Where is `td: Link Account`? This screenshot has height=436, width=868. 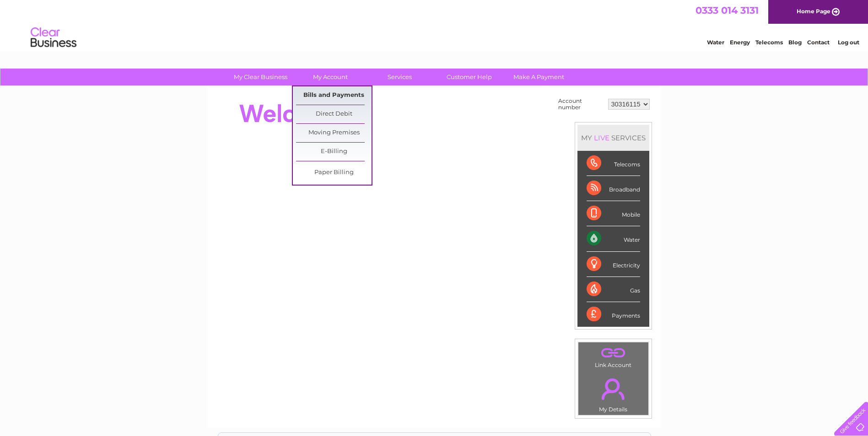 td: Link Account is located at coordinates (613, 356).